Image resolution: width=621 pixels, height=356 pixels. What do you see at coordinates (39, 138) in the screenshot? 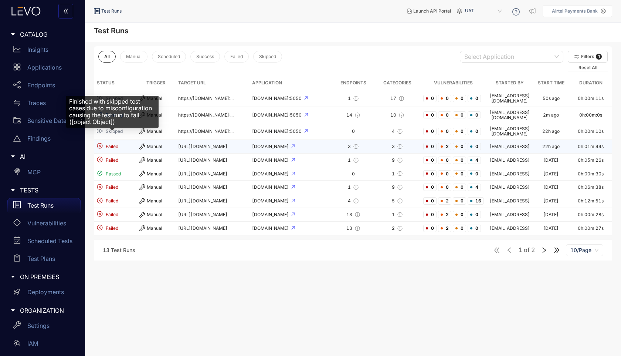
I see `p: Findings` at bounding box center [39, 138].